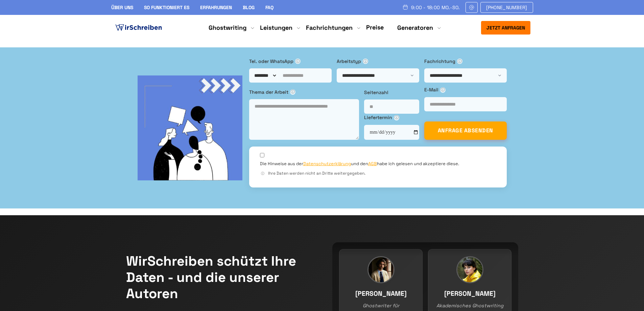 This screenshot has height=311, width=644. I want to click on div: Ihre Daten werden nicht an Dritte weitergegeben., so click(378, 173).